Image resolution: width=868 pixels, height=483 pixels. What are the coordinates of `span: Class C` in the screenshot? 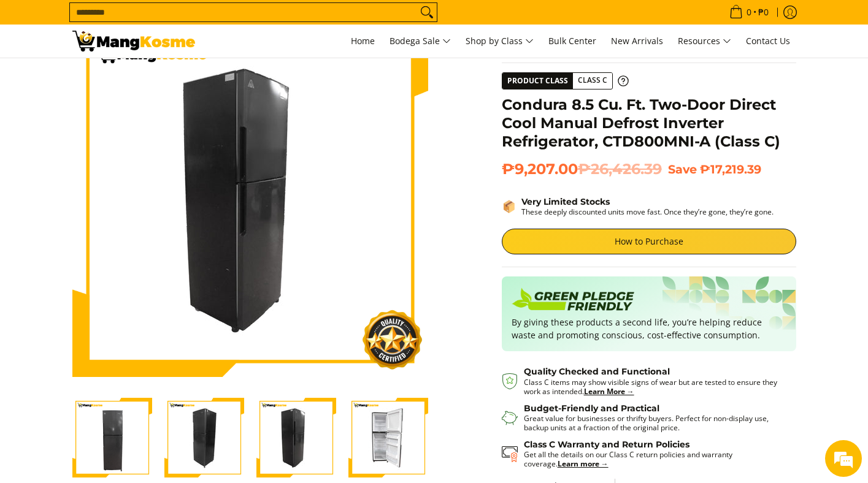 It's located at (593, 80).